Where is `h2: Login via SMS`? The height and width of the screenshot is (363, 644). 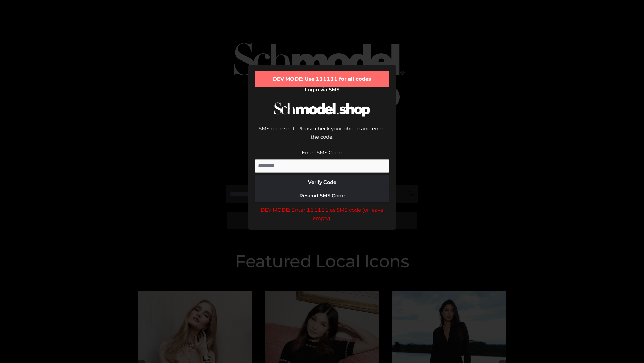
h2: Login via SMS is located at coordinates (322, 90).